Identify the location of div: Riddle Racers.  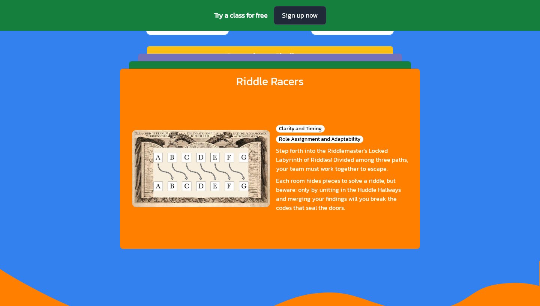
(270, 81).